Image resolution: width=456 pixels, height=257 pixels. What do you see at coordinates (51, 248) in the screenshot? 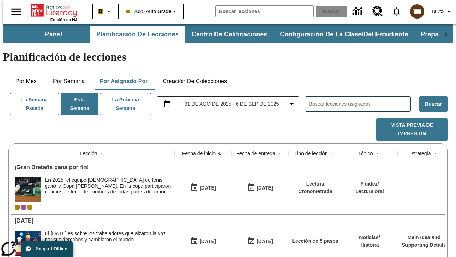
I see `span: Support Offline` at bounding box center [51, 248].